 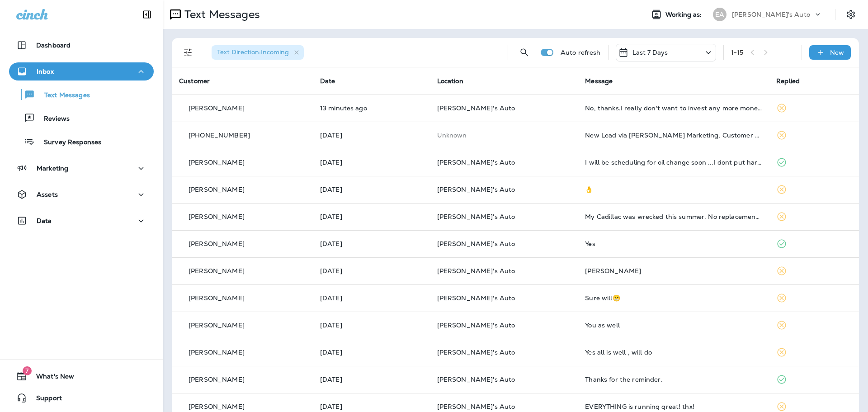 I want to click on p: Data, so click(x=44, y=221).